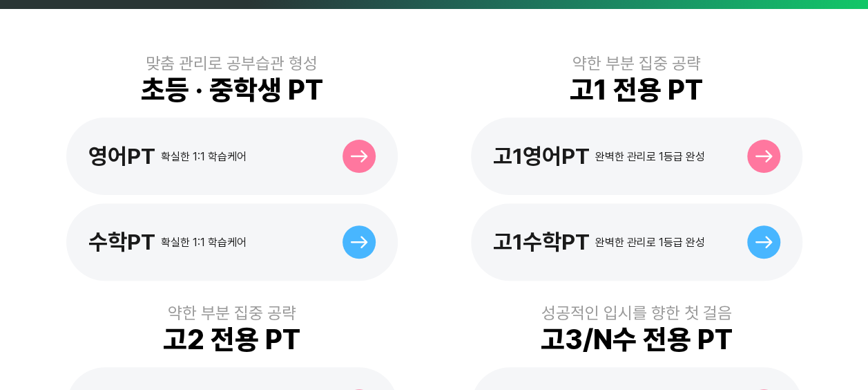 The width and height of the screenshot is (868, 390). I want to click on div: 초등 · 중학생 PT, so click(232, 90).